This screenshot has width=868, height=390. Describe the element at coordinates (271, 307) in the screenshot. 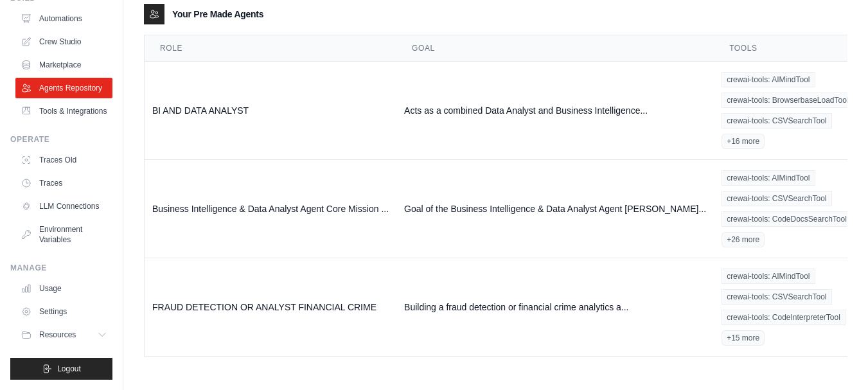

I see `td: FRAUD DETECTION OR ANALYST FINANCIAL CRIME` at that location.